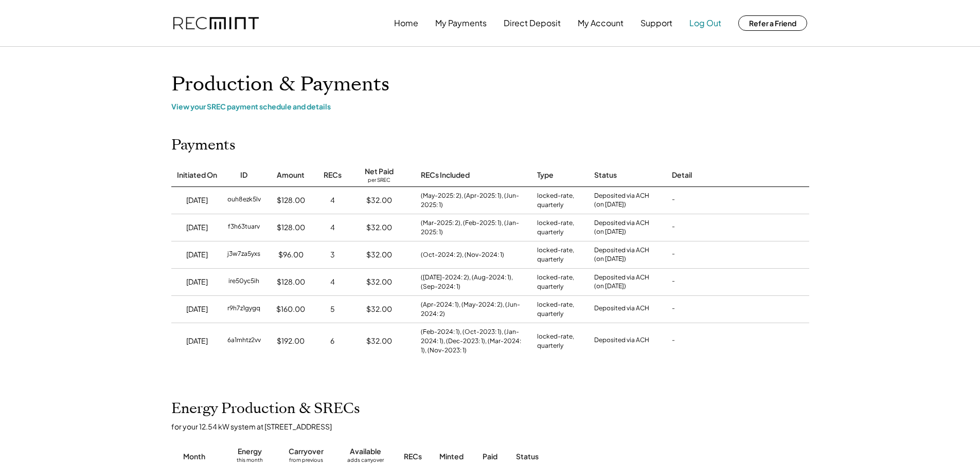  Describe the element at coordinates (291, 255) in the screenshot. I see `div: $96.00` at that location.